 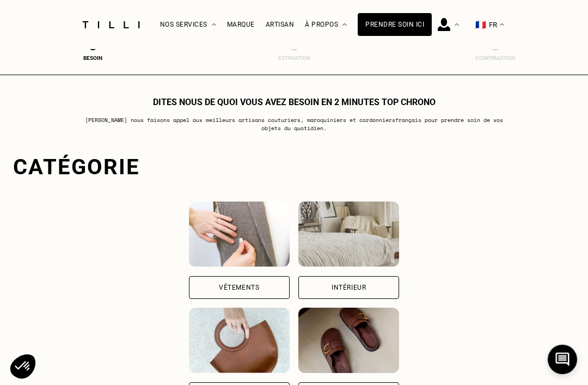 I want to click on div: Marque, so click(x=241, y=25).